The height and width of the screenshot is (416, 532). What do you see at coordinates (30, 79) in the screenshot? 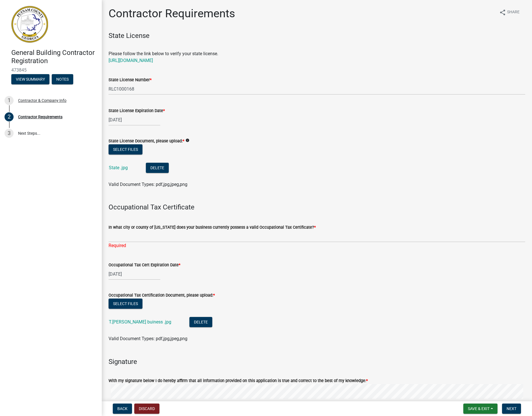
I see `button: View Summary` at bounding box center [30, 79].